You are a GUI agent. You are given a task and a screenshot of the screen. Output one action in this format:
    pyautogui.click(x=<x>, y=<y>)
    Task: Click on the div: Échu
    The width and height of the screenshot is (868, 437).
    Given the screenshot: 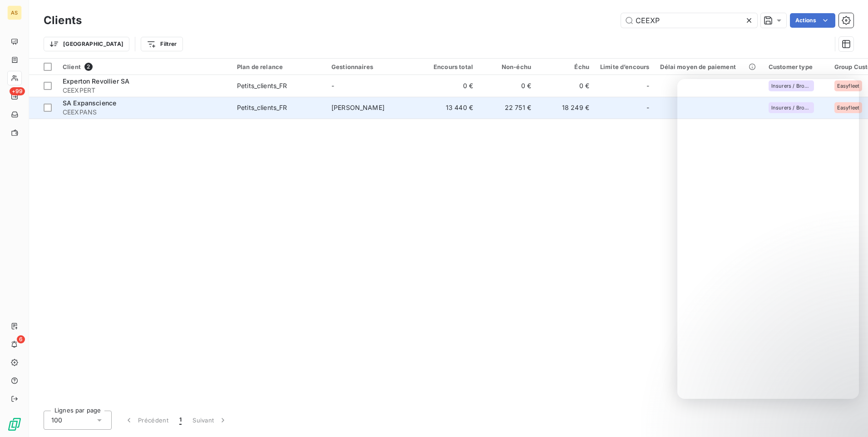 What is the action you would take?
    pyautogui.click(x=566, y=66)
    